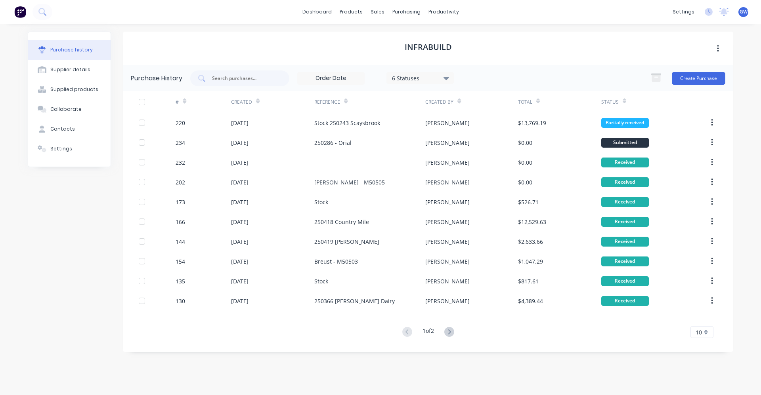 The width and height of the screenshot is (761, 395). What do you see at coordinates (525, 102) in the screenshot?
I see `div: Total` at bounding box center [525, 102].